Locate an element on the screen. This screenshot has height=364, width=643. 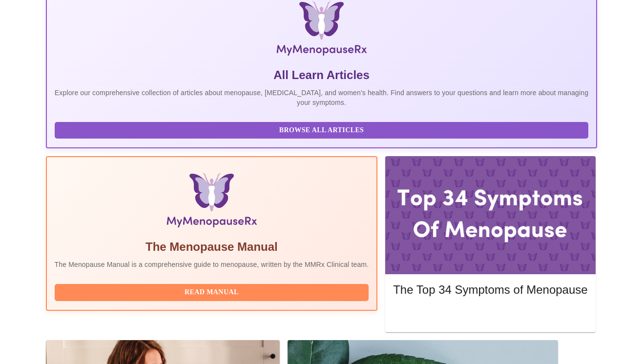
button: Read Manual is located at coordinates (212, 292).